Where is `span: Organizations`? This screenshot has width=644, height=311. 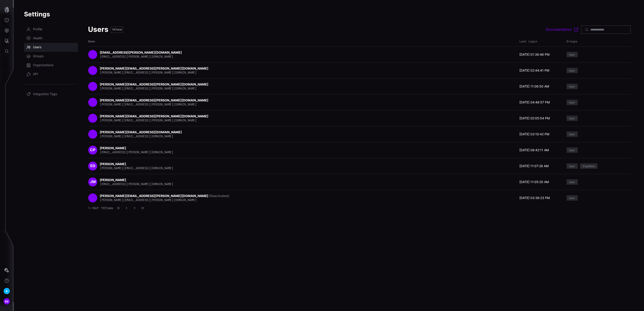 span: Organizations is located at coordinates (43, 65).